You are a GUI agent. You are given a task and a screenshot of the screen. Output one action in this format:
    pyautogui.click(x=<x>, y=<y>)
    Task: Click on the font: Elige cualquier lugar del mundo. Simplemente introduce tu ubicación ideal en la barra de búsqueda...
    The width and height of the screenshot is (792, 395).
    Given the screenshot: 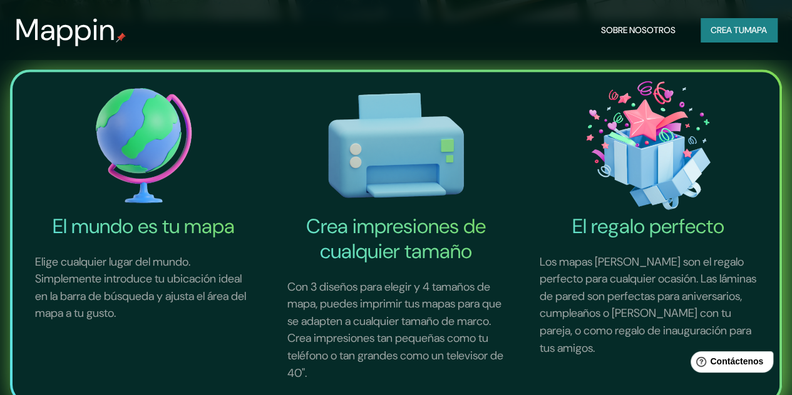 What is the action you would take?
    pyautogui.click(x=140, y=288)
    